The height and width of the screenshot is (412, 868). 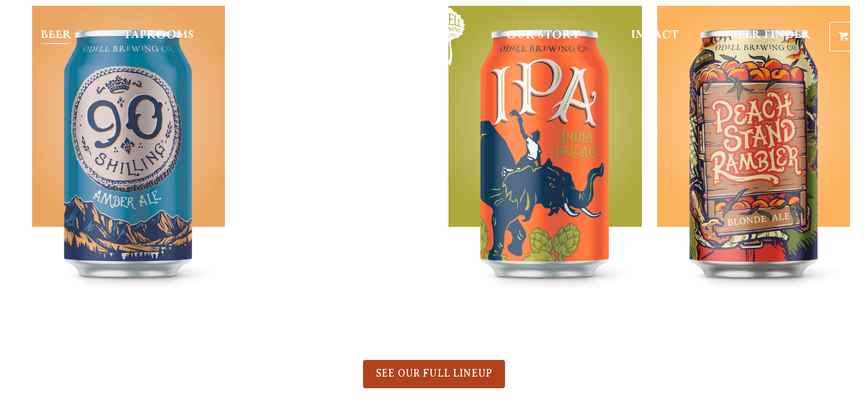 I want to click on img: Lagerado, so click(x=337, y=166).